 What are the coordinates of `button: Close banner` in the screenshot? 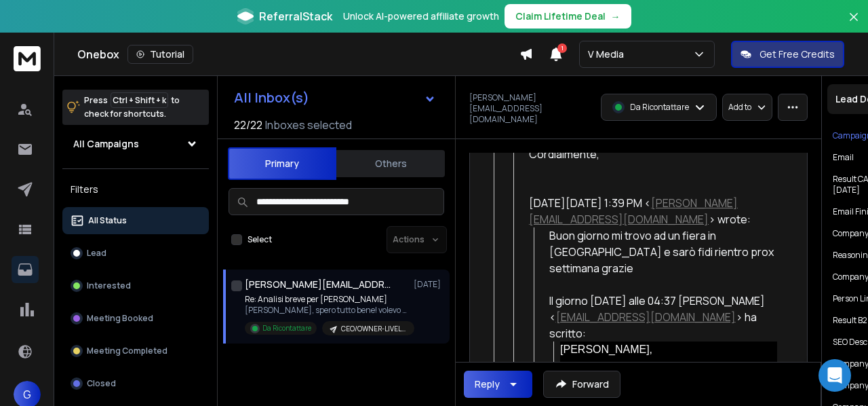 It's located at (853, 24).